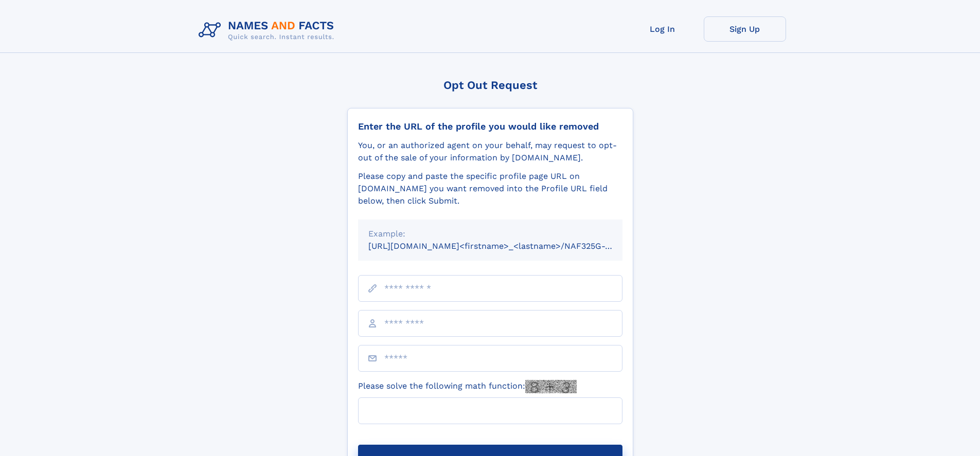 Image resolution: width=980 pixels, height=456 pixels. What do you see at coordinates (490, 234) in the screenshot?
I see `div: Example:` at bounding box center [490, 234].